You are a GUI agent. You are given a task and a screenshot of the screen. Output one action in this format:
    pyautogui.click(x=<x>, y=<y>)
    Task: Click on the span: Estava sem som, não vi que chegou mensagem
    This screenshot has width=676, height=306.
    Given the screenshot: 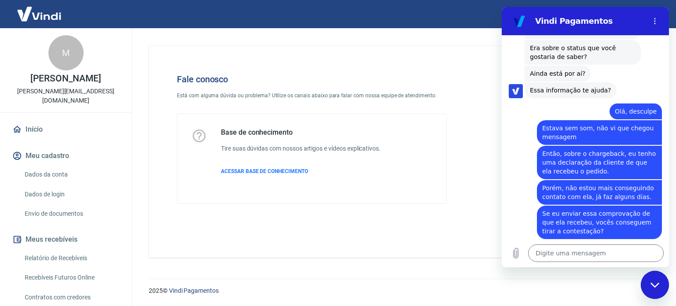 What is the action you would take?
    pyautogui.click(x=98, y=126)
    